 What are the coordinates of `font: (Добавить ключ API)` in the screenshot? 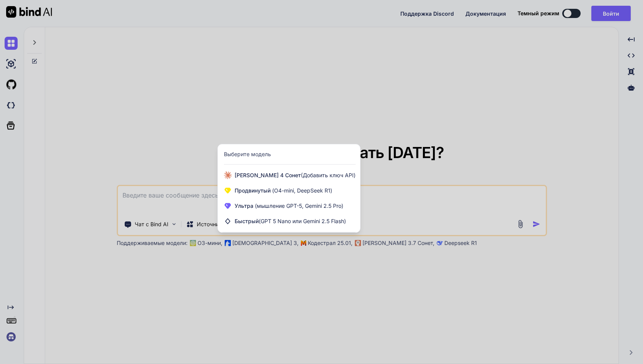 It's located at (328, 175).